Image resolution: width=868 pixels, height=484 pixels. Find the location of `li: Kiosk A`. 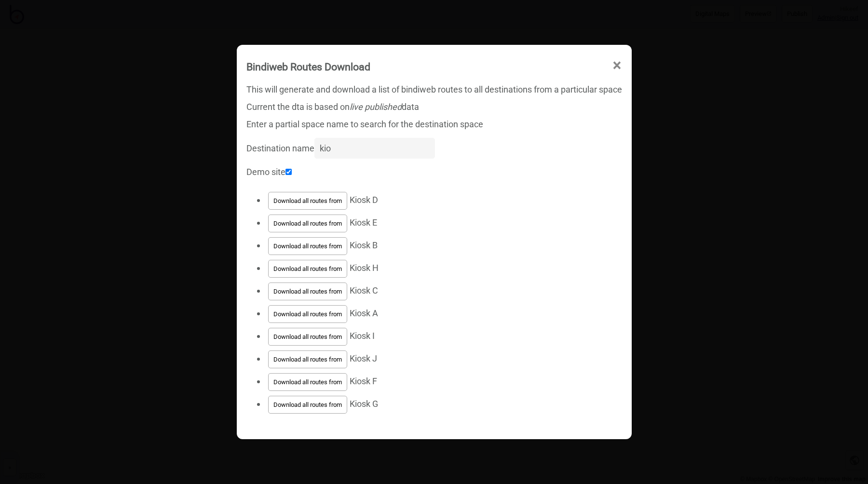

li: Kiosk A is located at coordinates (444, 314).